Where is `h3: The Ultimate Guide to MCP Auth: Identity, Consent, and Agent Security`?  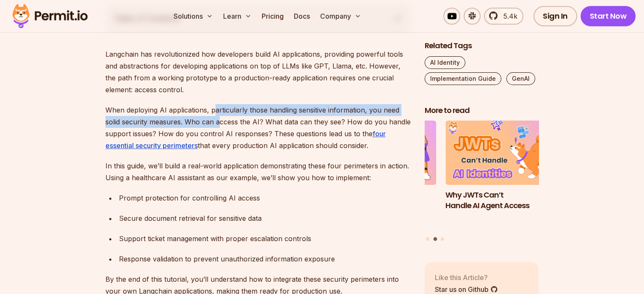
h3: The Ultimate Guide to MCP Auth: Identity, Consent, and Agent Security is located at coordinates (379, 205).